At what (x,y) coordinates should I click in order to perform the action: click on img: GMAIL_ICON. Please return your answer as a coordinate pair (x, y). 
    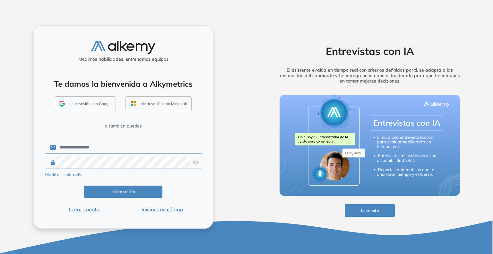
    Looking at the image, I should click on (62, 104).